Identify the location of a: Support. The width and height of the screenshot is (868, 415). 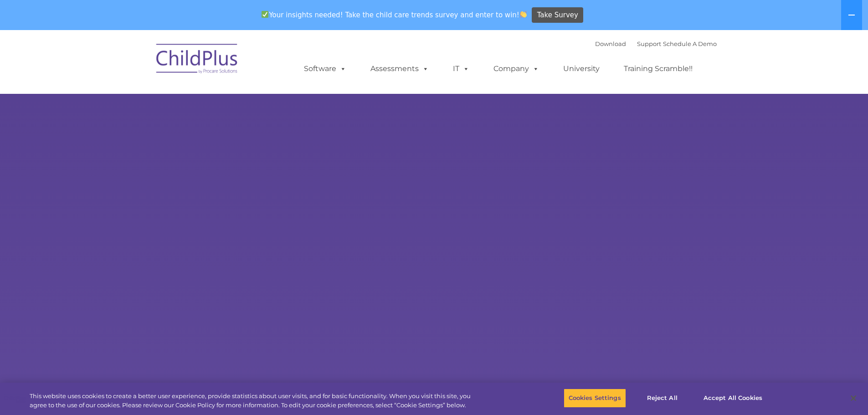
(649, 43).